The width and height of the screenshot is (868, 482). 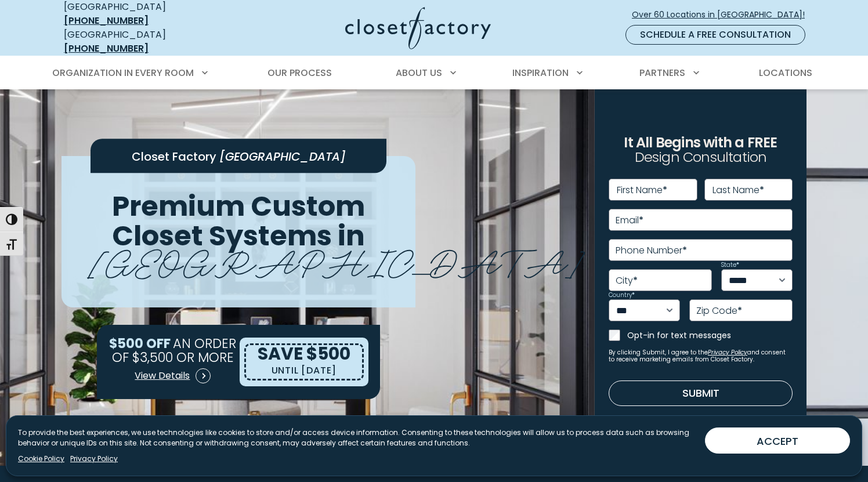 I want to click on span: Design Consultation, so click(x=701, y=157).